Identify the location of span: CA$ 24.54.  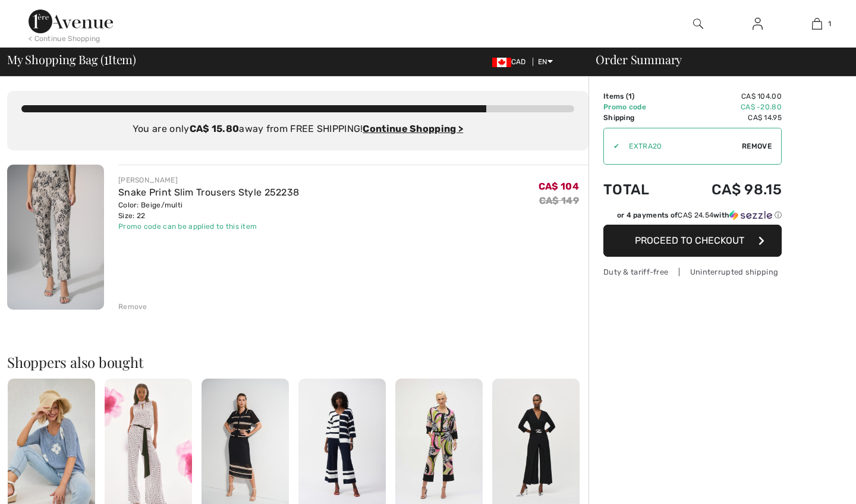
(695, 215).